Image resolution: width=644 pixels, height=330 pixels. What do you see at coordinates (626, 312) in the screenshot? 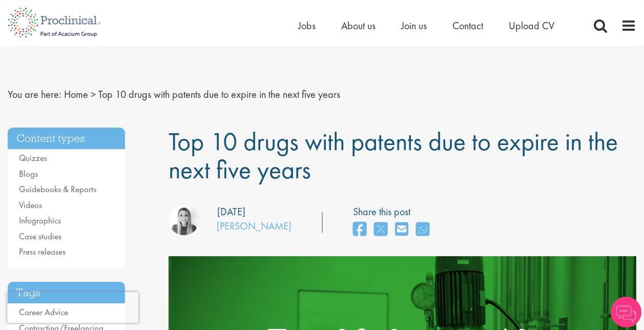
I see `img: Chatbot` at bounding box center [626, 312].